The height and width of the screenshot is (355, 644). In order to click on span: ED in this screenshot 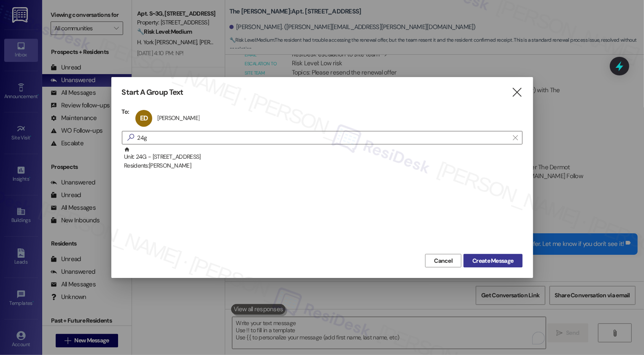, I will do `click(144, 118)`.